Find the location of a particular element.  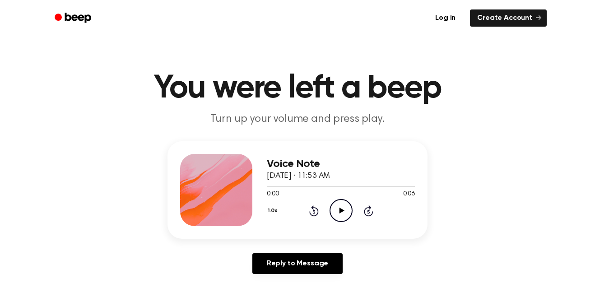

a: Log in is located at coordinates (445, 18).